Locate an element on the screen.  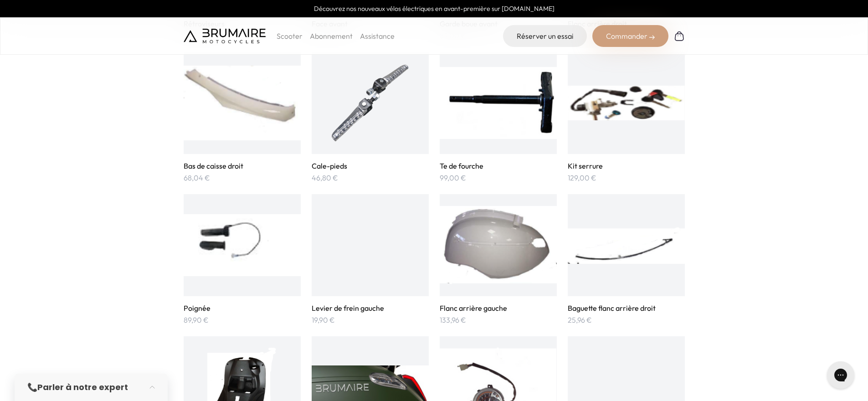
img: Flanc arrière gauche is located at coordinates (498, 246).